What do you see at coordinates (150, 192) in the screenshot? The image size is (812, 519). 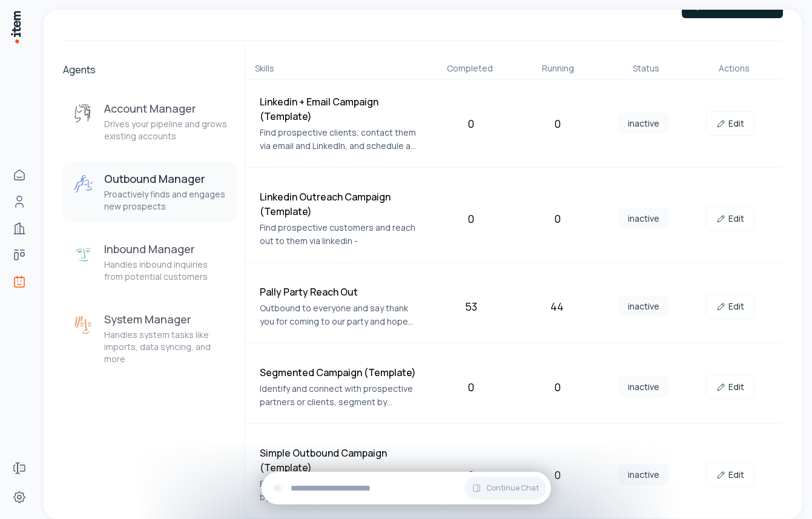 I see `button: Outbound ManagerOutbound ManagerProactively finds and engages new prospects` at bounding box center [150, 192].